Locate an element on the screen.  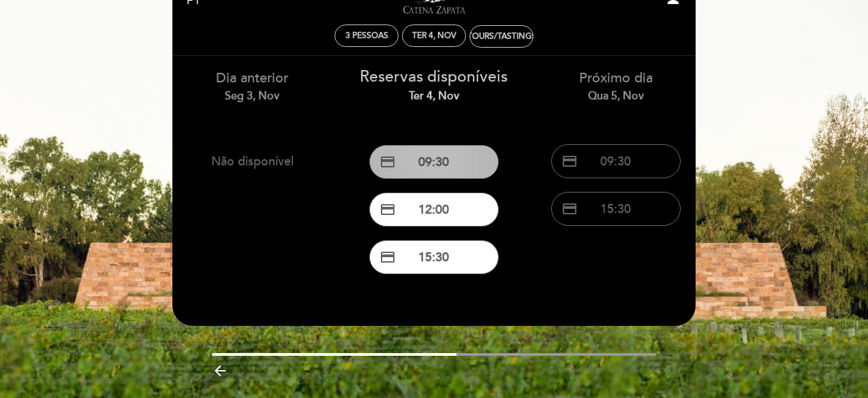
button: Não disponível is located at coordinates (252, 162).